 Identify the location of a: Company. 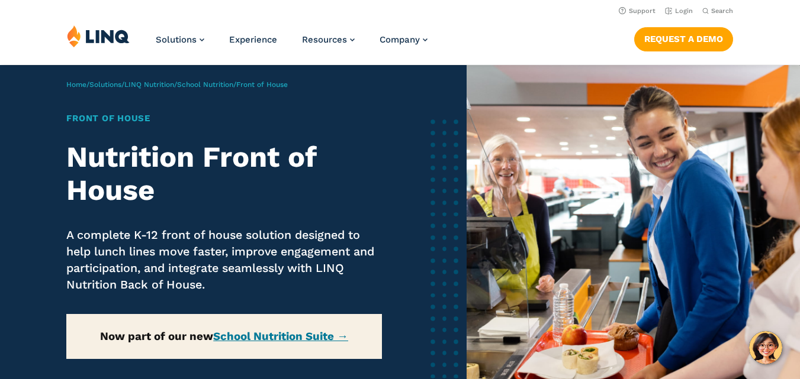
(403, 40).